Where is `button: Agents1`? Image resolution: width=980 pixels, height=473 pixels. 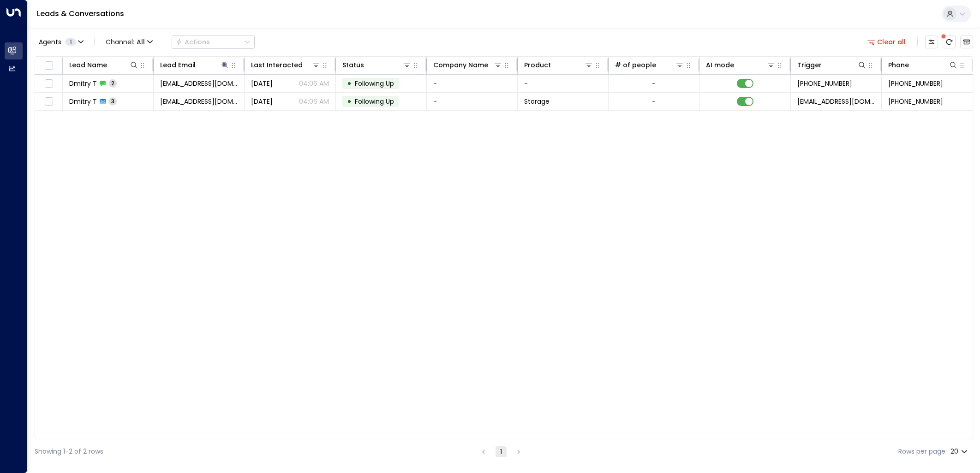
button: Agents1 is located at coordinates (60, 42).